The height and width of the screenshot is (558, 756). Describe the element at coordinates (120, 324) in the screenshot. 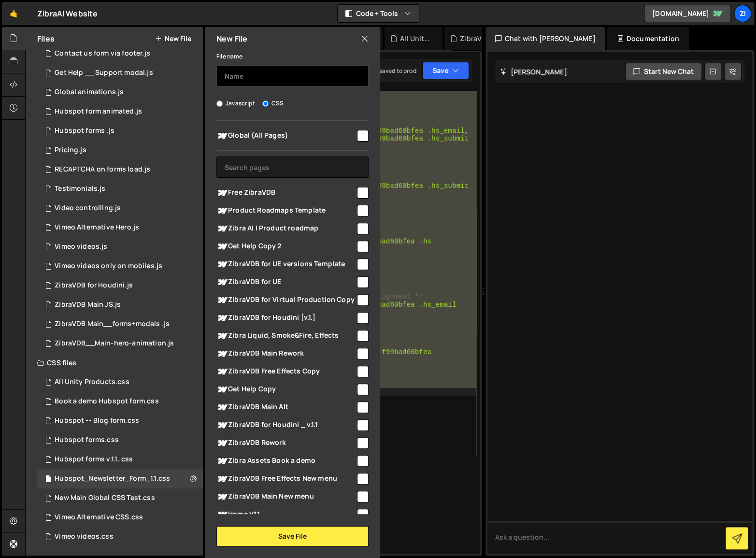

I see `div: 12773/37685.js` at that location.